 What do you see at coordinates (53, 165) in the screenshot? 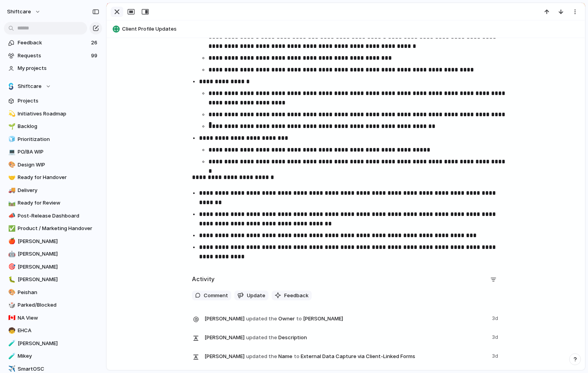
I see `div: 🎨Design WIP` at bounding box center [53, 165].